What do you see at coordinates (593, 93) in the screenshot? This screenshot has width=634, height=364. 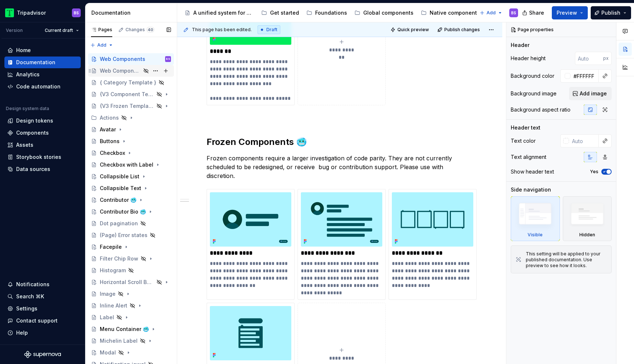 I see `span: Add image` at bounding box center [593, 93].